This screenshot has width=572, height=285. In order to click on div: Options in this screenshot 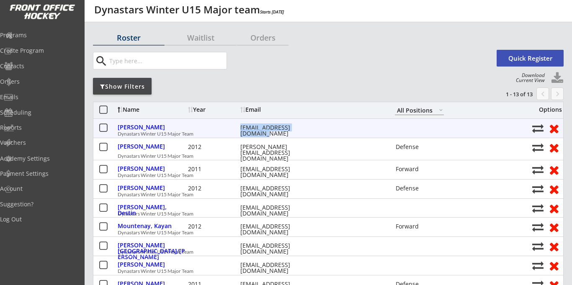, I will do `click(547, 110)`.